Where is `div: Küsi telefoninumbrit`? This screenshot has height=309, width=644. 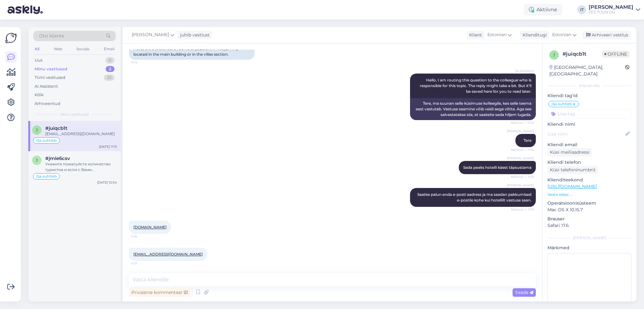 div: Küsi telefoninumbrit is located at coordinates (573, 169).